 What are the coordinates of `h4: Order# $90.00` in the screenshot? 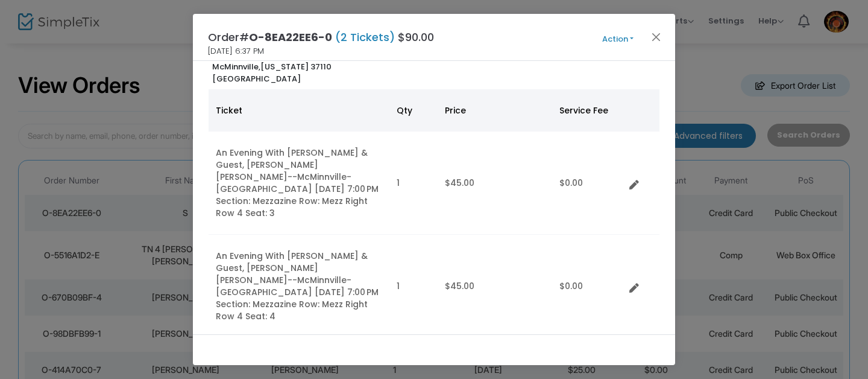 It's located at (320, 36).